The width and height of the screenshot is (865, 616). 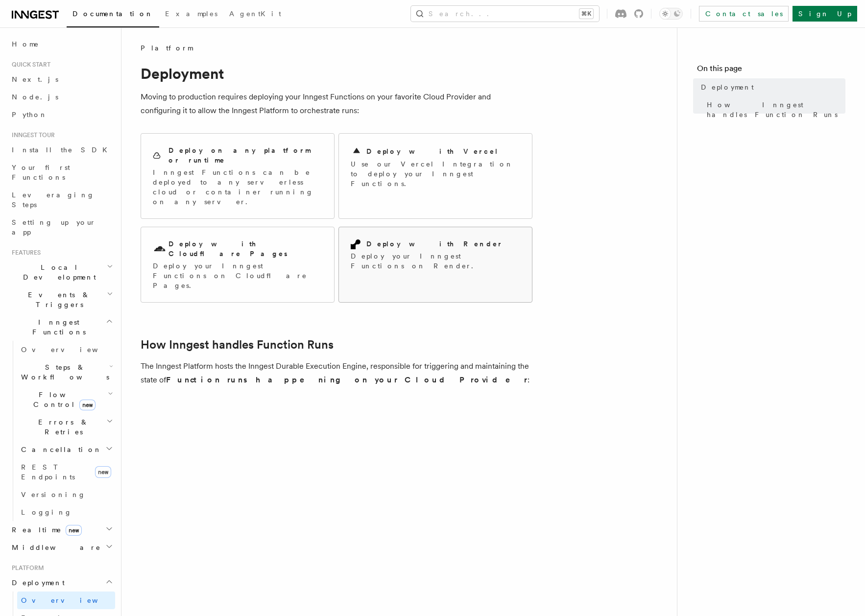 What do you see at coordinates (337, 104) in the screenshot?
I see `p: Moving to production requires deploying your Inngest Functions on your favorite Cloud Provider an...` at bounding box center [337, 104].